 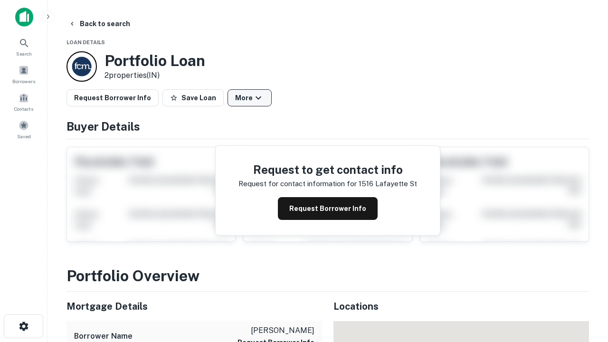 I want to click on button: Save Loan, so click(x=193, y=98).